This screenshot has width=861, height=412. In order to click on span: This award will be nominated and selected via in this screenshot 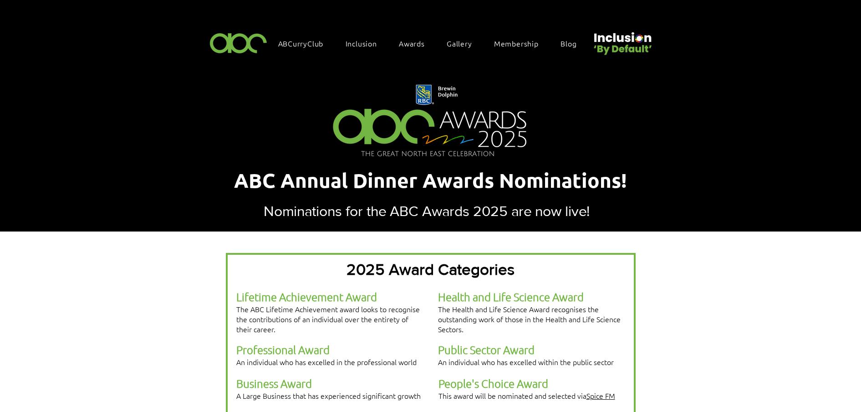, I will do `click(527, 395)`.